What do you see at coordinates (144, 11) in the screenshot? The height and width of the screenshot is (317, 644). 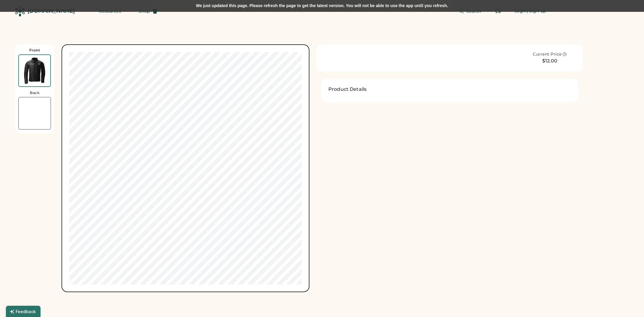 I see `span: Shop` at bounding box center [144, 11].